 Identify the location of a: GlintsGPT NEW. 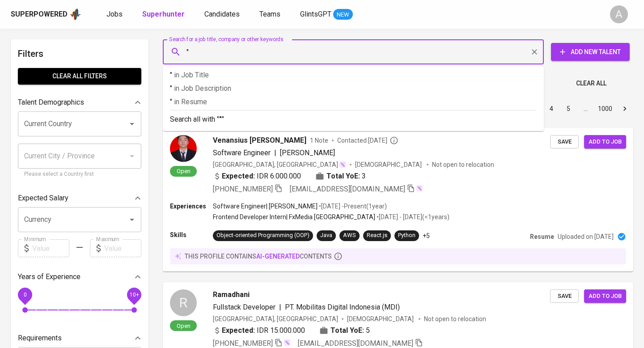
(326, 14).